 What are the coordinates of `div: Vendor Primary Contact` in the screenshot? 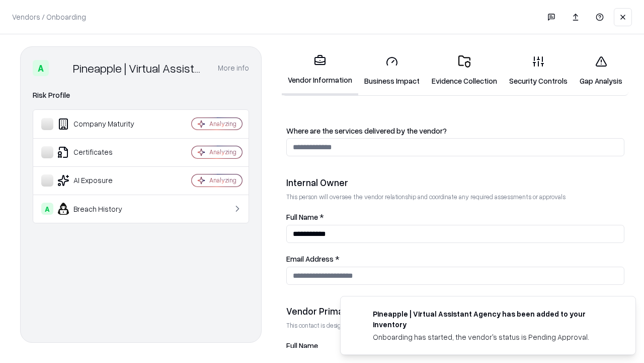 It's located at (455, 311).